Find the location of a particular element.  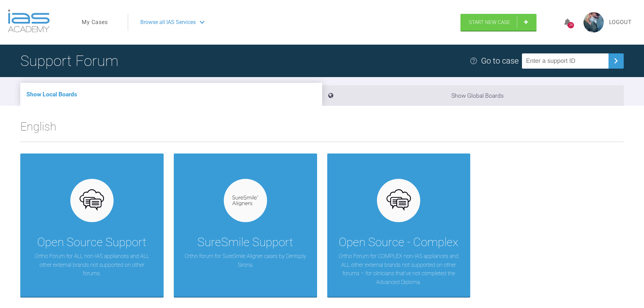

img: profile.png is located at coordinates (593, 22).